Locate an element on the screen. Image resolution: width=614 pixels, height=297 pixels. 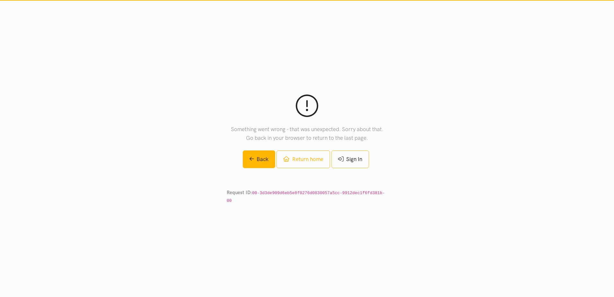
a: Sign In is located at coordinates (350, 159).